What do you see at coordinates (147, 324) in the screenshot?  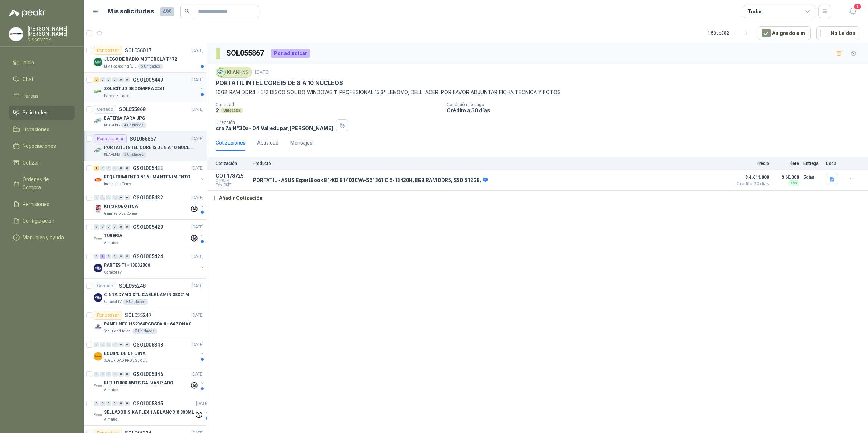 I see `p: PANEL NEO HS2064PCBSPA 8 - 64 ZONAS` at bounding box center [147, 324].